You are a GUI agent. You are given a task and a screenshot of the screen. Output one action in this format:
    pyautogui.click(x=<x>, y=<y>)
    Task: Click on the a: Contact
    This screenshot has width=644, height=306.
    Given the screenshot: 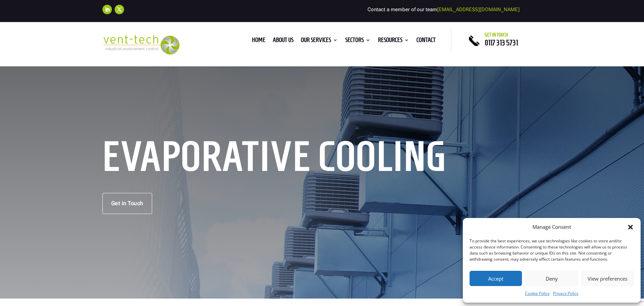 What is the action you would take?
    pyautogui.click(x=426, y=41)
    